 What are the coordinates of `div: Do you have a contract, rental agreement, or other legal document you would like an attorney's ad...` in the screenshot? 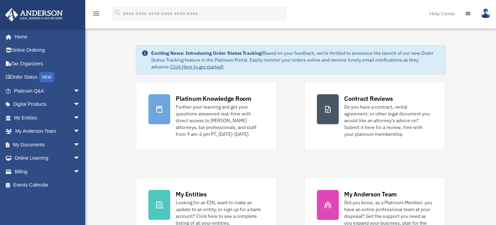 It's located at (388, 121).